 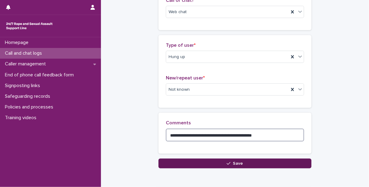 What do you see at coordinates (29, 26) in the screenshot?
I see `img: rhQMoQhaT3yELyF149Cw` at bounding box center [29, 26].